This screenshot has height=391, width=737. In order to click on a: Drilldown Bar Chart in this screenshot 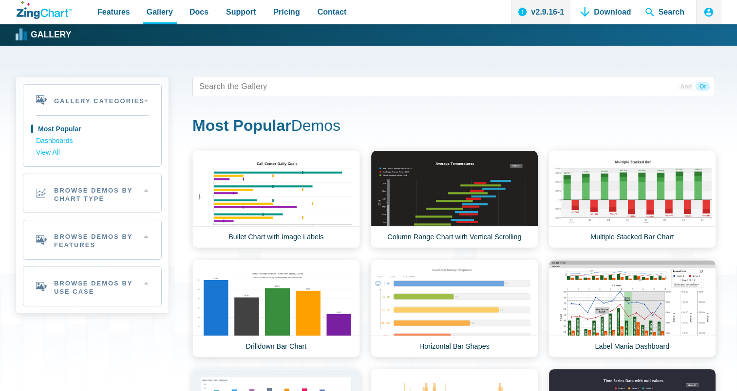, I will do `click(276, 309)`.